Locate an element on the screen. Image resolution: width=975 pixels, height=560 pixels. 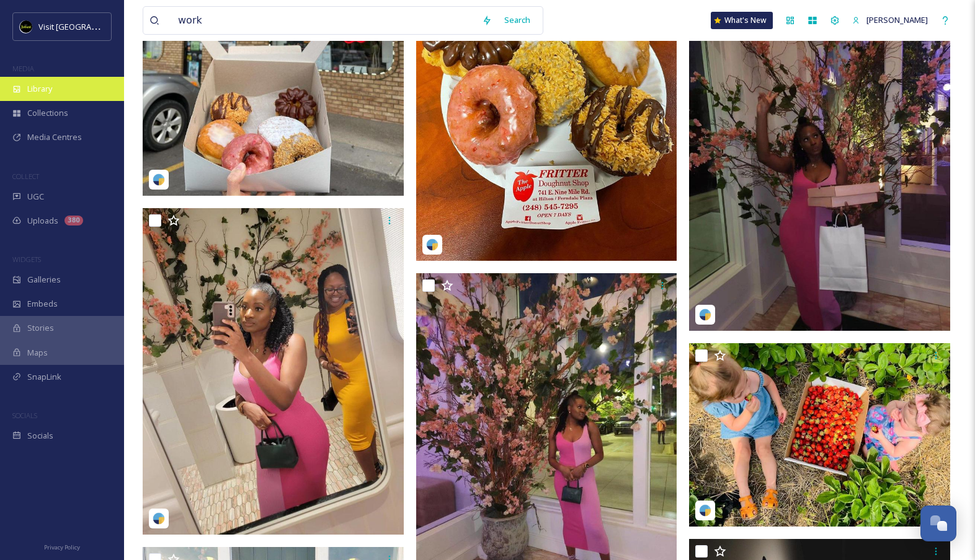
span: UGC is located at coordinates (35, 197).